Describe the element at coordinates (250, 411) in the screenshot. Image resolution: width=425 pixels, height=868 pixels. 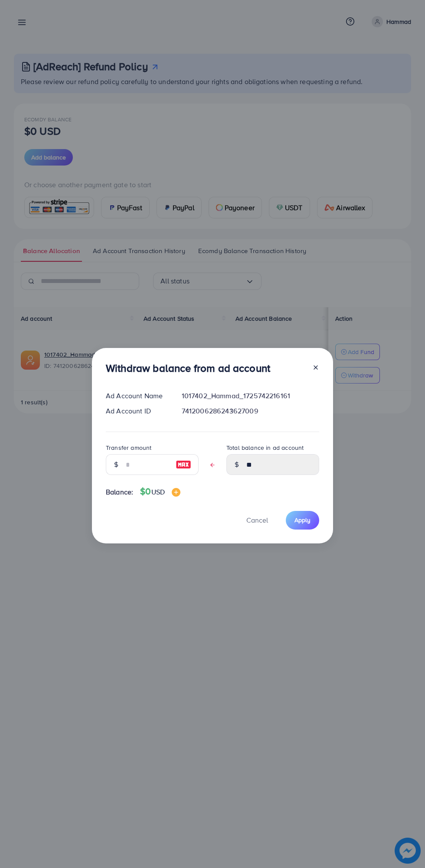
I see `div: 7412006286243627009` at that location.